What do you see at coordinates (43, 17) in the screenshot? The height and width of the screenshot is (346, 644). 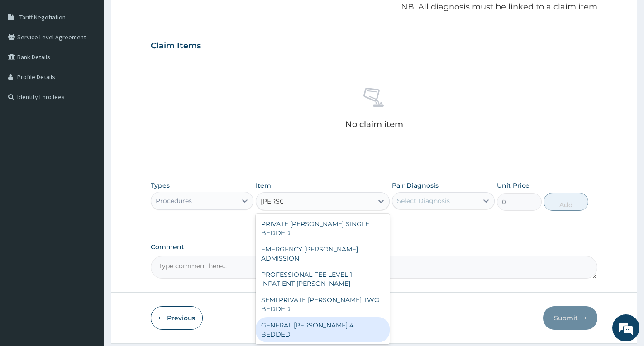 I see `span: Tariff Negotiation` at bounding box center [43, 17].